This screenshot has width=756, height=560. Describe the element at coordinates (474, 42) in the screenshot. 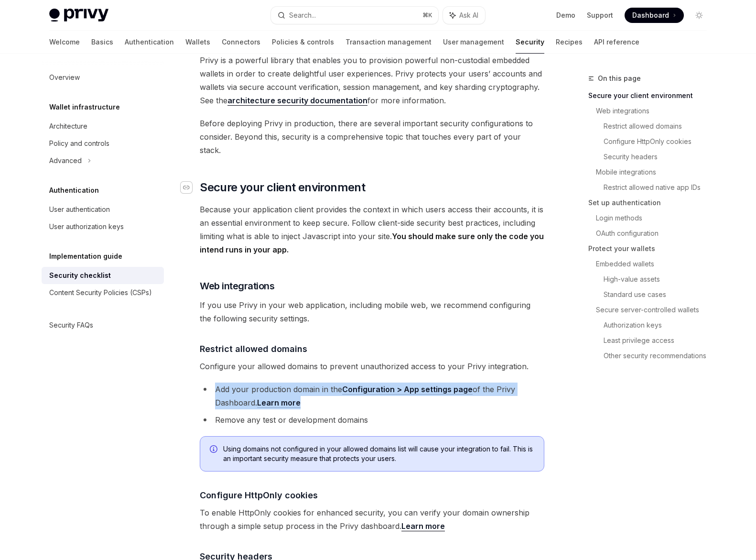

I see `a: User management` at that location.